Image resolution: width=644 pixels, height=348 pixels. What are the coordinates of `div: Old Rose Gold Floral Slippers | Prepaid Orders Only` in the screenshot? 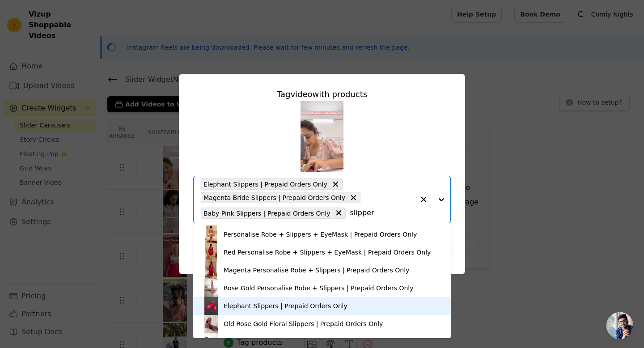 It's located at (303, 324).